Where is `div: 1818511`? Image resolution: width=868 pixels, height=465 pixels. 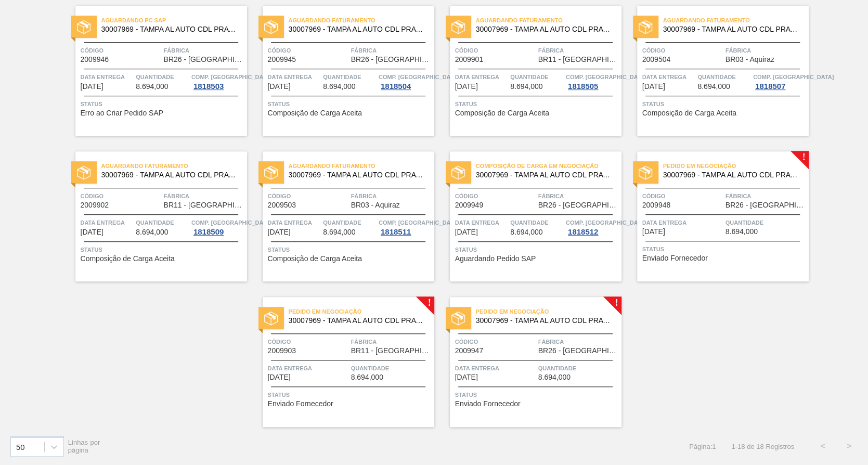 div: 1818511 is located at coordinates (395, 232).